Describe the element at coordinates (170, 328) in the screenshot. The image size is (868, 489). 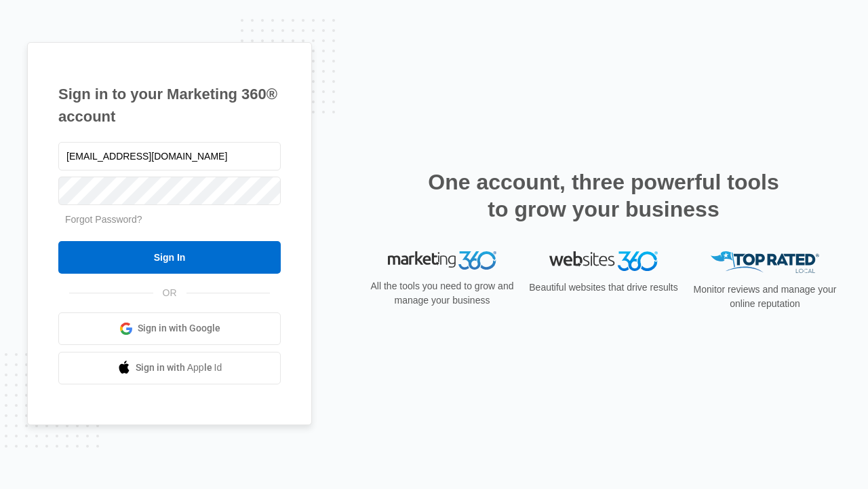
I see `a: Sign in with Google` at that location.